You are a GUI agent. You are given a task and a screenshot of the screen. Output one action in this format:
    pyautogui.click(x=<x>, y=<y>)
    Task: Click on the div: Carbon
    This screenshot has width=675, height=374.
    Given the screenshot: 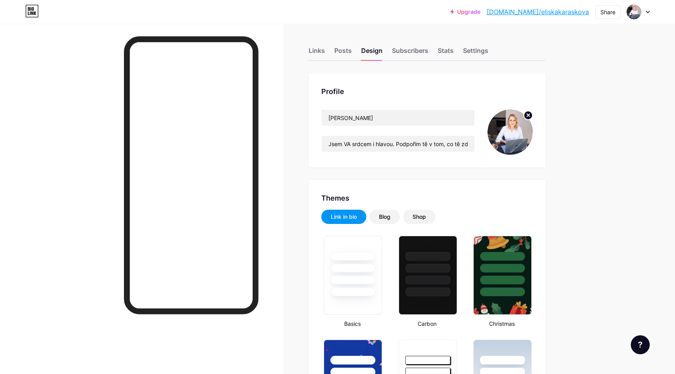 What is the action you would take?
    pyautogui.click(x=427, y=323)
    